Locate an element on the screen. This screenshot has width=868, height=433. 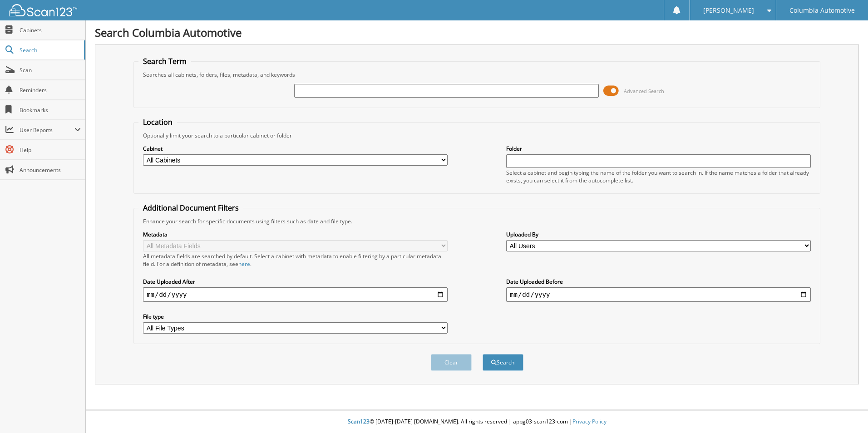
div: Searches all cabinets, folders, files, metadata, and keywords is located at coordinates (476, 74).